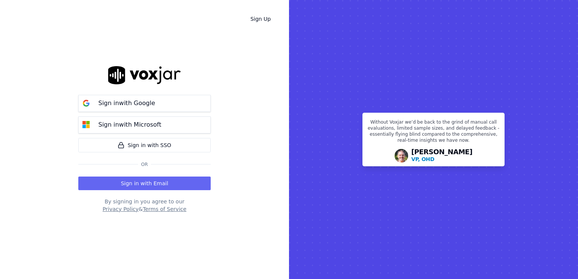  I want to click on button: Terms of Service, so click(164, 209).